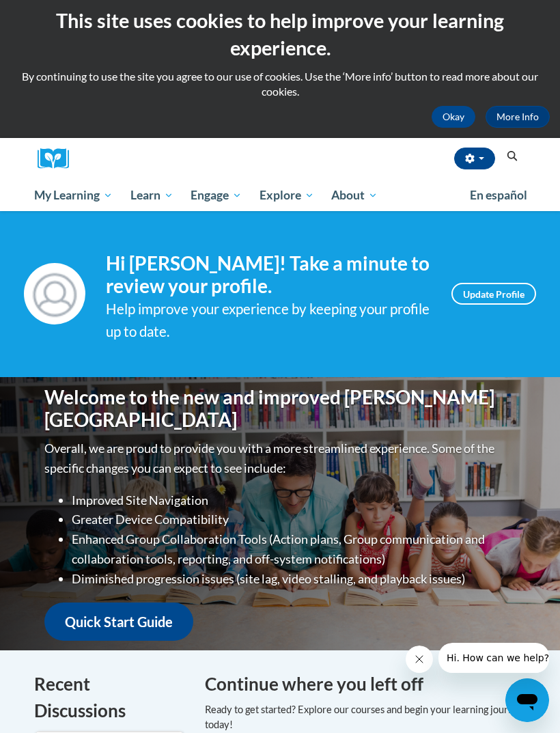 Image resolution: width=560 pixels, height=733 pixels. Describe the element at coordinates (494, 294) in the screenshot. I see `a: Update Profile` at that location.